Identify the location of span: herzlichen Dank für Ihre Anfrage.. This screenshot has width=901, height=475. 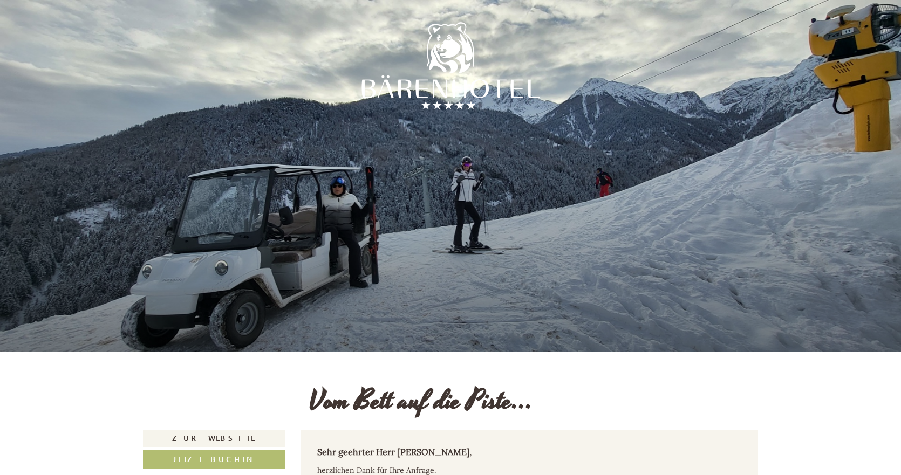
(377, 471).